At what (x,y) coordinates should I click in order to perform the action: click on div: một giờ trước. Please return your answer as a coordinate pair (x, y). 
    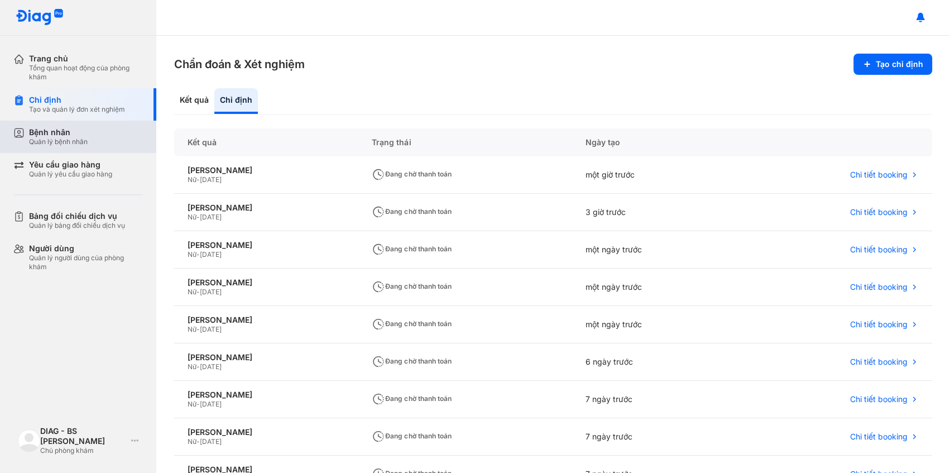
    Looking at the image, I should click on (656, 175).